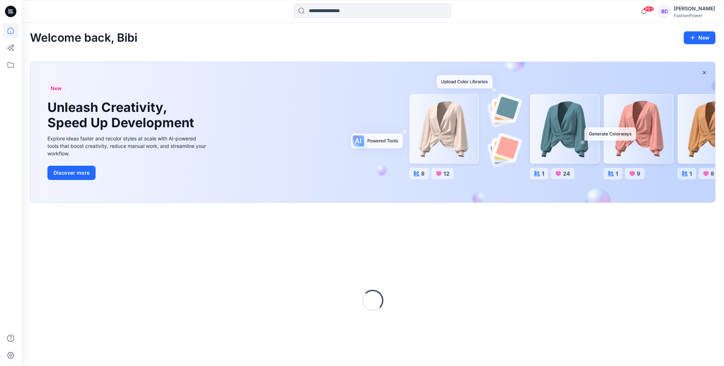 Image resolution: width=724 pixels, height=366 pixels. I want to click on div: FashionPower, so click(694, 15).